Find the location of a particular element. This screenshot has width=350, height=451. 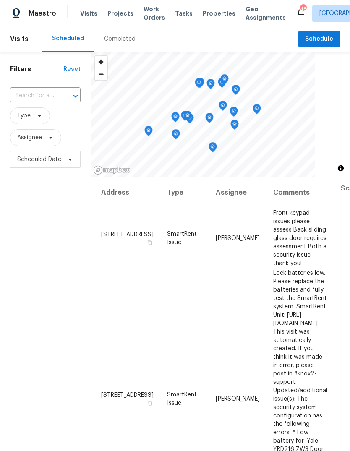

a: Mapbox homepage is located at coordinates (112, 170).